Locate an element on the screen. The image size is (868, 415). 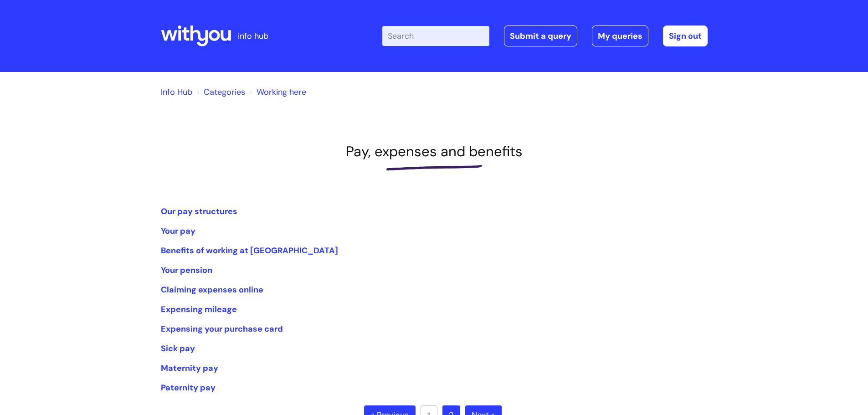
a: Your pay is located at coordinates (178, 231).